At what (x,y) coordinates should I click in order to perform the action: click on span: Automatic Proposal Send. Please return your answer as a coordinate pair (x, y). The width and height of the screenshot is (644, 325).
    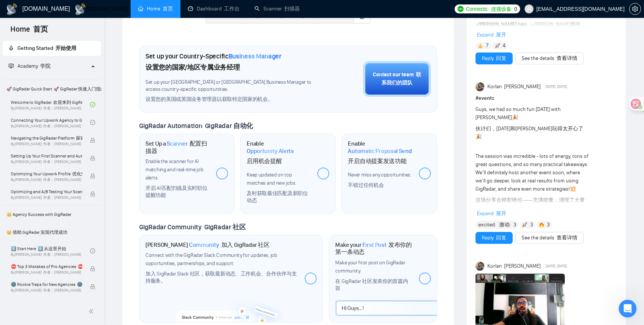
    Looking at the image, I should click on (380, 151).